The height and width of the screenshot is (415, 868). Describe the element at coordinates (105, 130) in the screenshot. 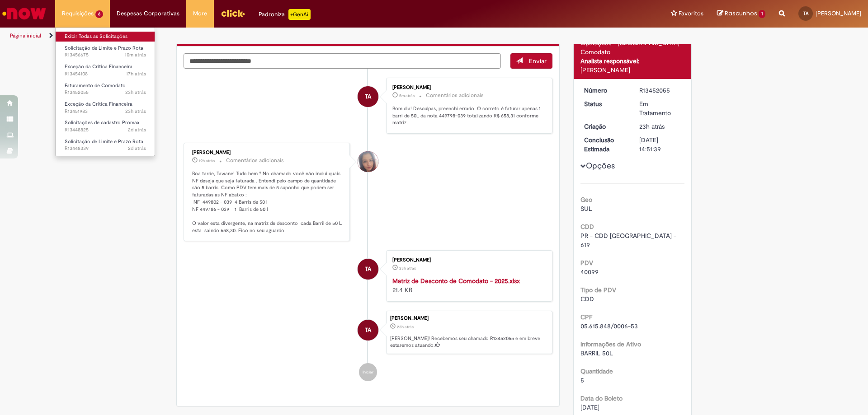

I see `span: R13448825` at that location.